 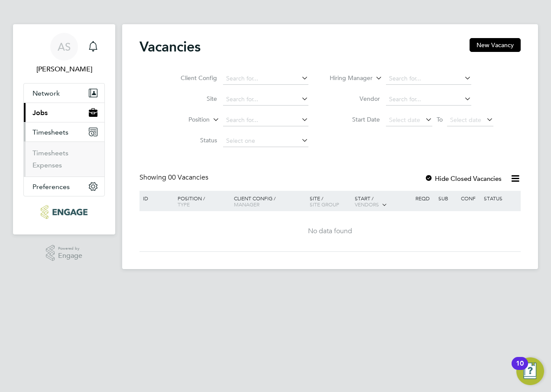 I want to click on button: Open Resource Center, 10 new notifications, so click(x=530, y=371).